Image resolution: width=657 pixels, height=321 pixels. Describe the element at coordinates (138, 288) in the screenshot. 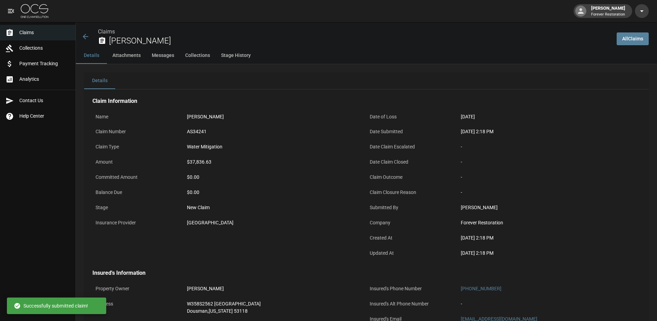

I see `p: Property Owner` at that location.